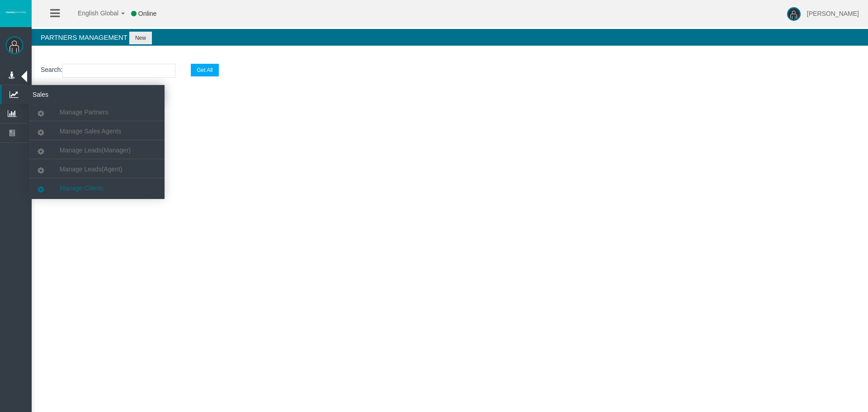 The image size is (868, 412). I want to click on button: New, so click(140, 38).